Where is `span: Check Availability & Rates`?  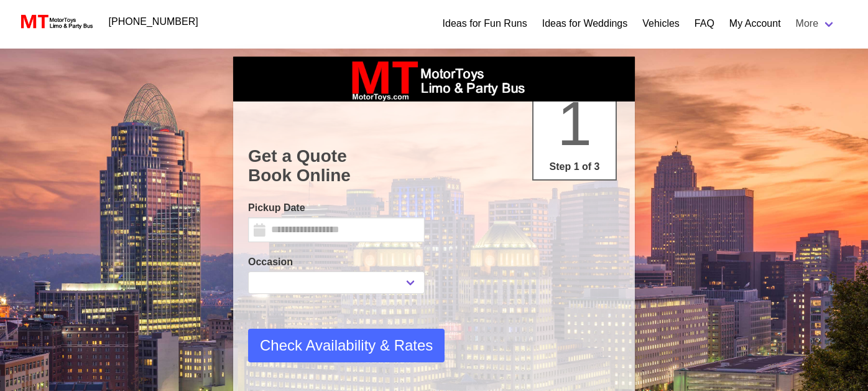 span: Check Availability & Rates is located at coordinates (347, 345).